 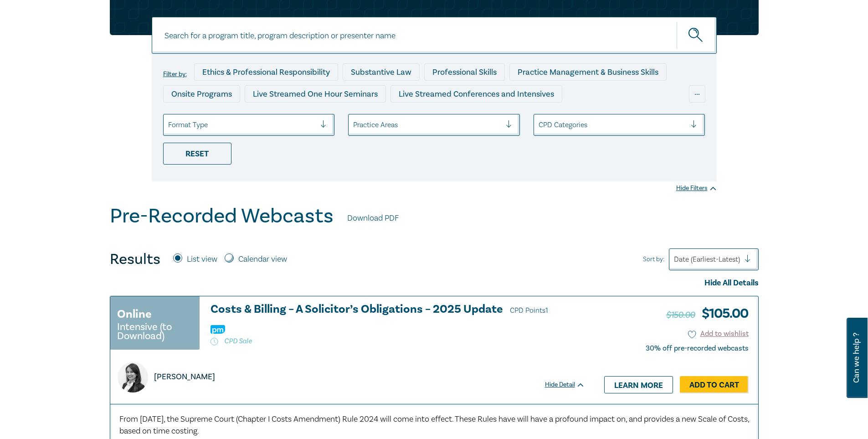 I want to click on div: Ethics & Professional Responsibility, so click(x=266, y=72).